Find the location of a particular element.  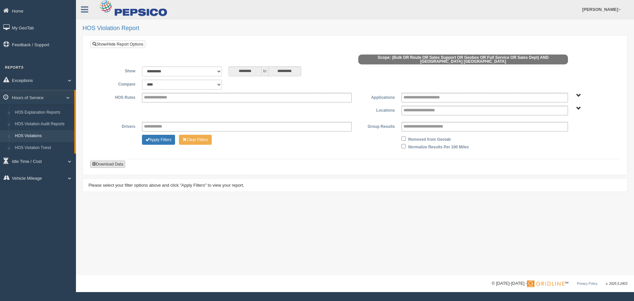

span: Please select your filter options above and click "Apply Filters" to view your report. is located at coordinates (167, 185).